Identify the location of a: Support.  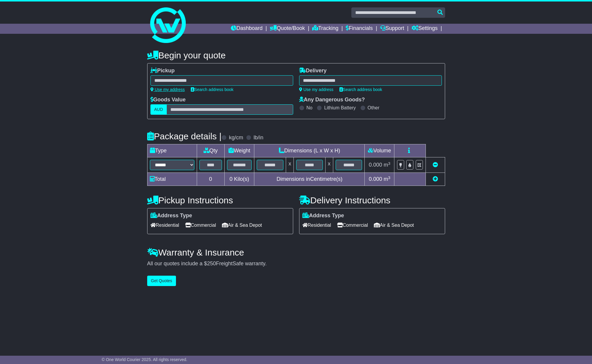
(392, 29).